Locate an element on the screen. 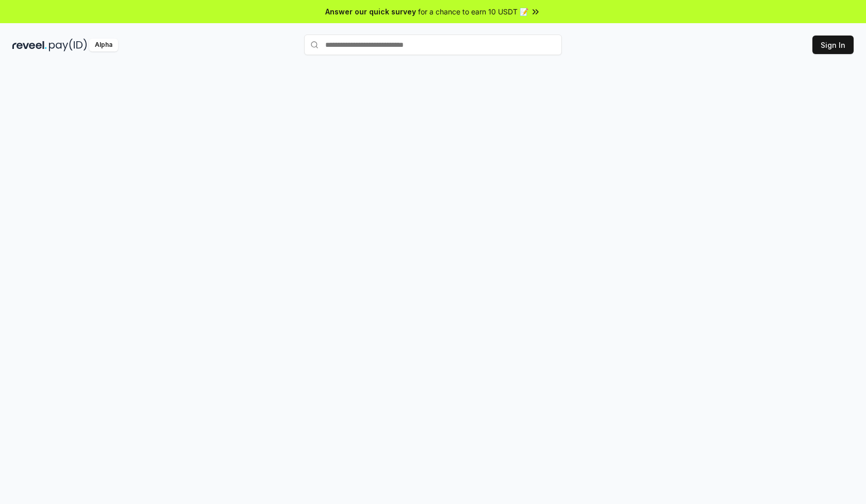  div: Alpha is located at coordinates (104, 45).